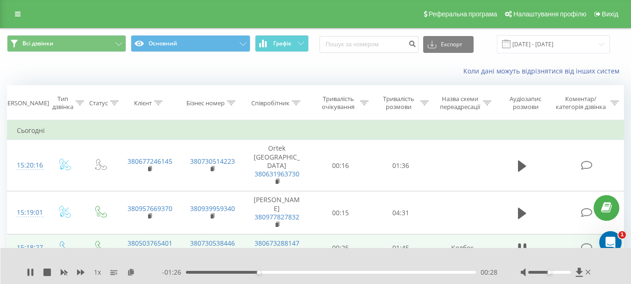 The width and height of the screenshot is (631, 284). What do you see at coordinates (462, 248) in the screenshot?
I see `td: Колбек` at bounding box center [462, 248].